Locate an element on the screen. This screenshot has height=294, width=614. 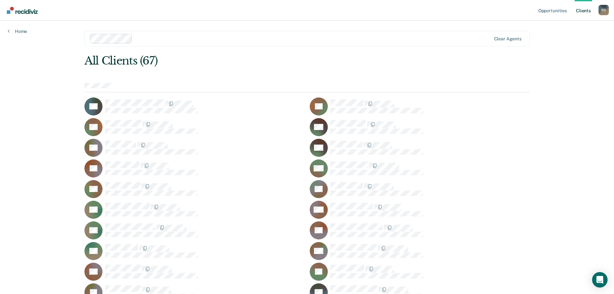
button: Profile dropdown button is located at coordinates (604, 10).